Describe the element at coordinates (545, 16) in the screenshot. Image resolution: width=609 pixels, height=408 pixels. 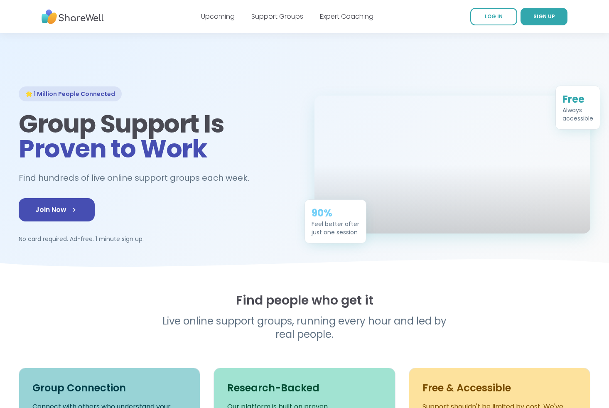
I see `span: SIGN UP` at that location.